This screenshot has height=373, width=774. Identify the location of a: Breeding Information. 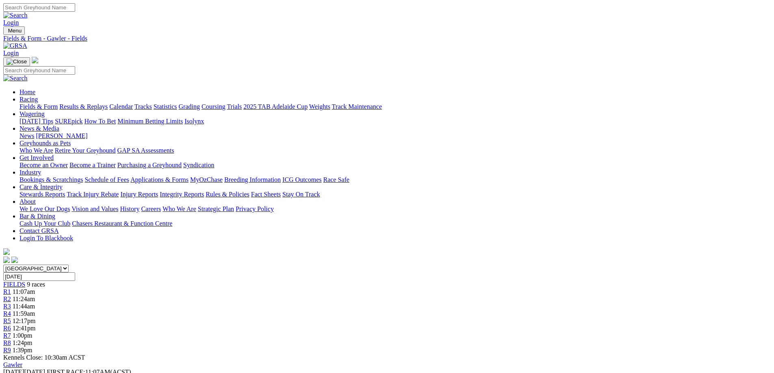
(252, 180).